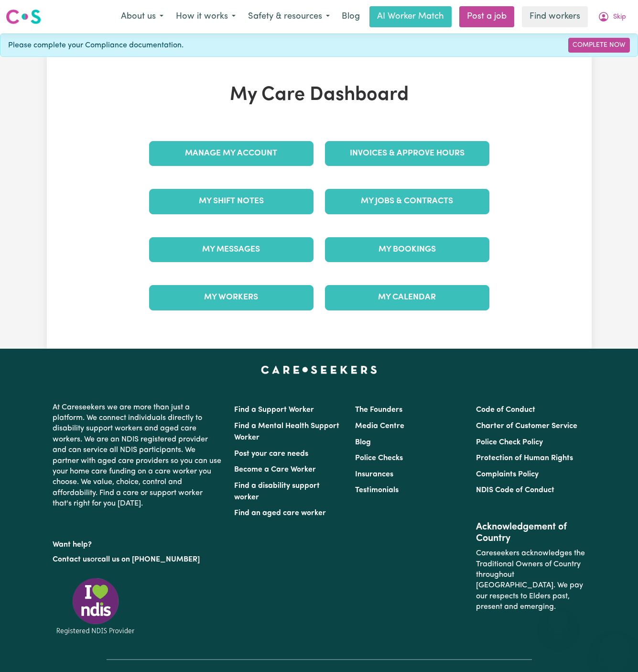 This screenshot has height=672, width=638. Describe the element at coordinates (276, 491) in the screenshot. I see `a: Find a disability support worker` at that location.